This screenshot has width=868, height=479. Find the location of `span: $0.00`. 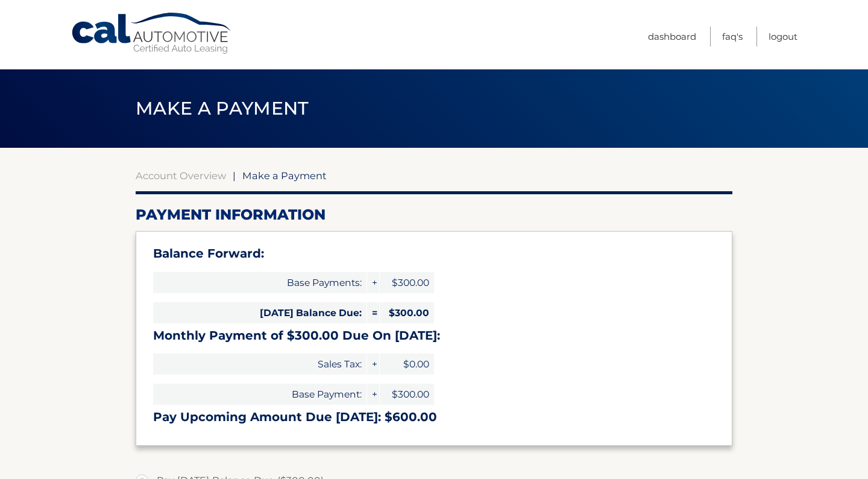

span: $0.00 is located at coordinates (407, 364).